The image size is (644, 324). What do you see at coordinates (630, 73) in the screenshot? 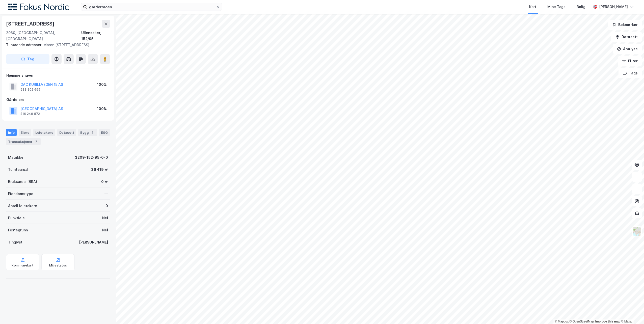
I see `button: Tags` at bounding box center [630, 73].